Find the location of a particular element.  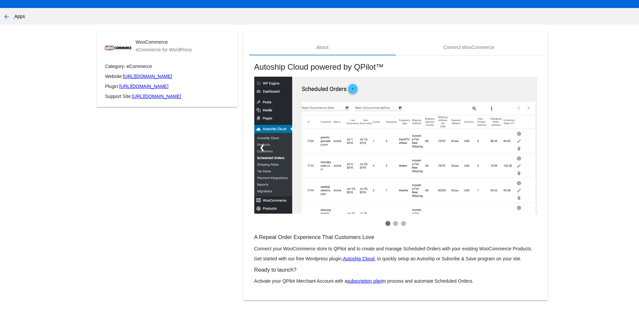

mat-card-title: WooCommerce is located at coordinates (164, 42).